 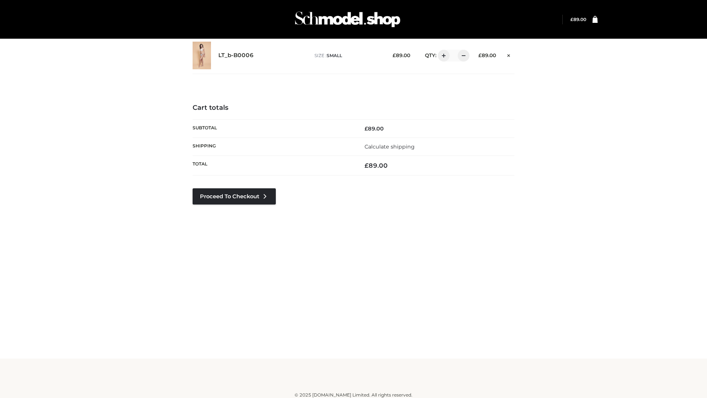 I want to click on a: Remove this item, so click(x=509, y=55).